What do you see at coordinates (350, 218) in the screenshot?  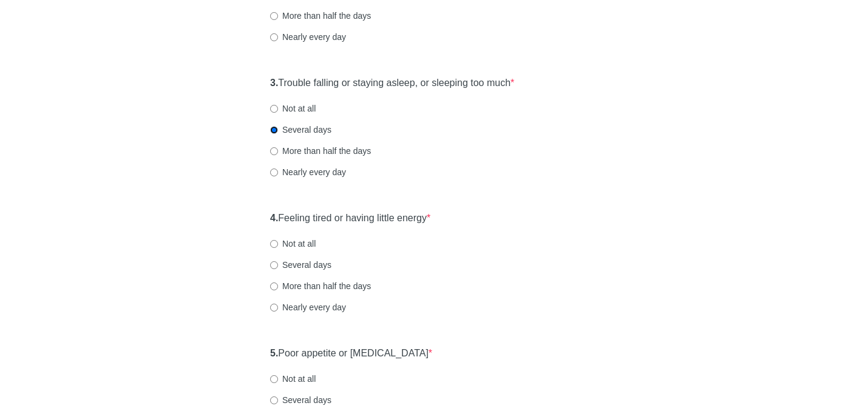 I see `label: Feeling tired or having little energy` at bounding box center [350, 218].